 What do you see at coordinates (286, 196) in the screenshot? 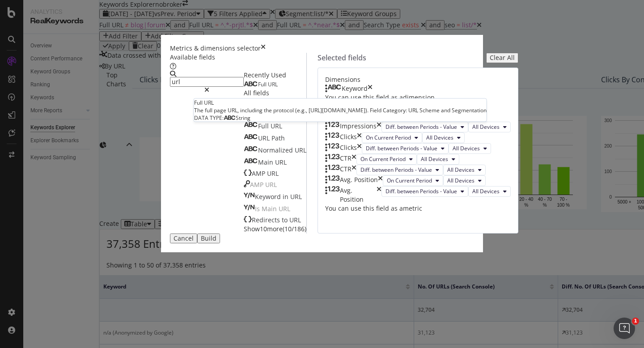
I see `span: in` at bounding box center [286, 196].